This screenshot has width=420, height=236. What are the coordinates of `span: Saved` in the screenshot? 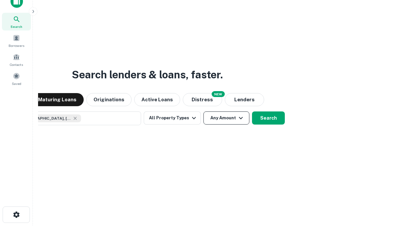 It's located at (16, 84).